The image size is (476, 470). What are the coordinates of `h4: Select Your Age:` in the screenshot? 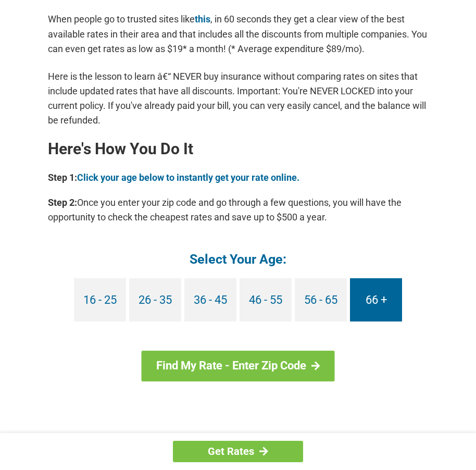 It's located at (238, 259).